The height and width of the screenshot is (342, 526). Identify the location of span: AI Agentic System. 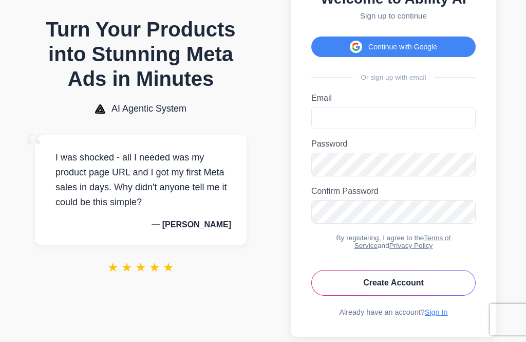
(149, 108).